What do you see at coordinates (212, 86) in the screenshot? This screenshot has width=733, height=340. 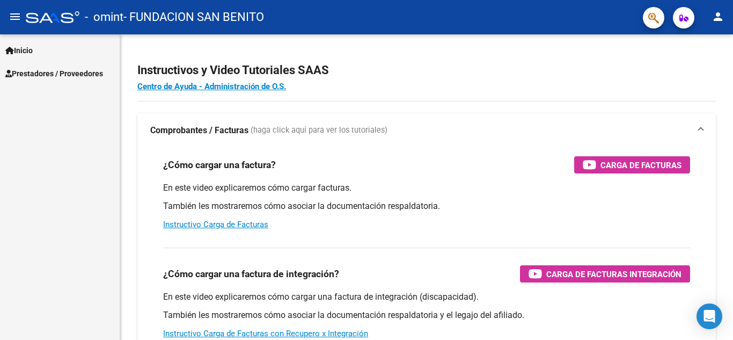 I see `a: Centro de Ayuda - Administración de O.S.` at bounding box center [212, 86].